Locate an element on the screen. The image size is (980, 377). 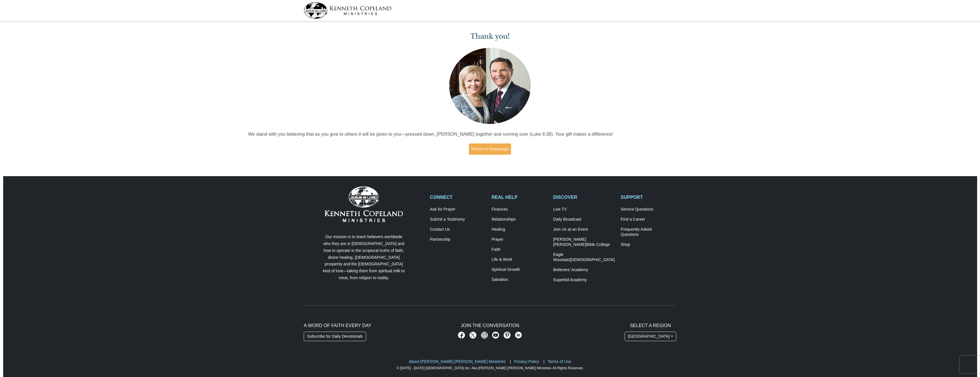
a: Daily Broadcast is located at coordinates (584, 219).